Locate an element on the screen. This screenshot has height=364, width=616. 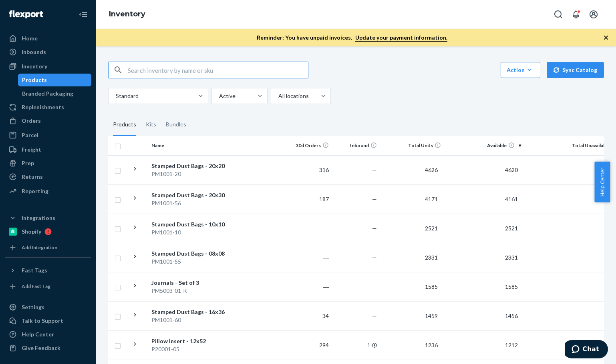
div: P20001-05 is located at coordinates (193, 349).